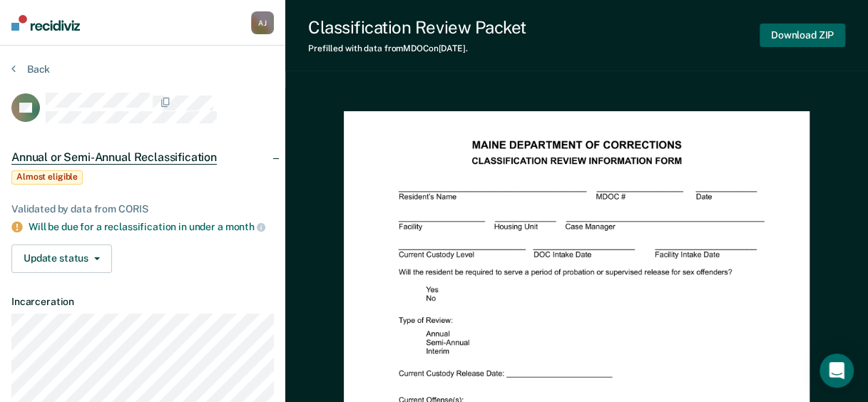 Image resolution: width=868 pixels, height=402 pixels. I want to click on dt: Incarceration, so click(143, 302).